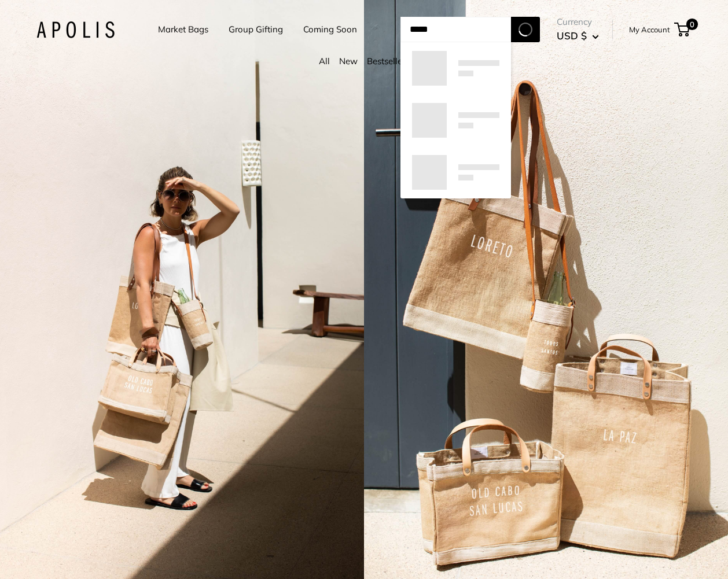 This screenshot has height=579, width=728. What do you see at coordinates (349, 61) in the screenshot?
I see `a: New` at bounding box center [349, 61].